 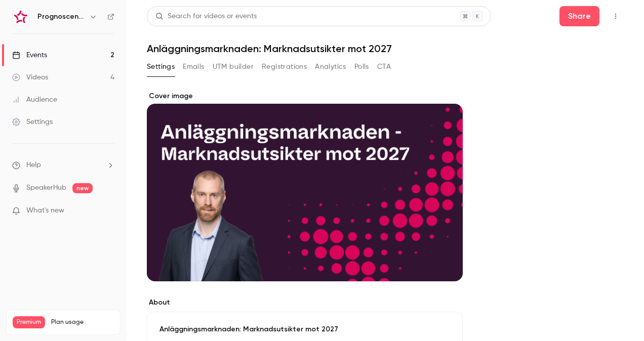 What do you see at coordinates (385, 49) in the screenshot?
I see `h1: Anläggningsmarknaden: Marknadsutsikter mot 2027` at bounding box center [385, 49].